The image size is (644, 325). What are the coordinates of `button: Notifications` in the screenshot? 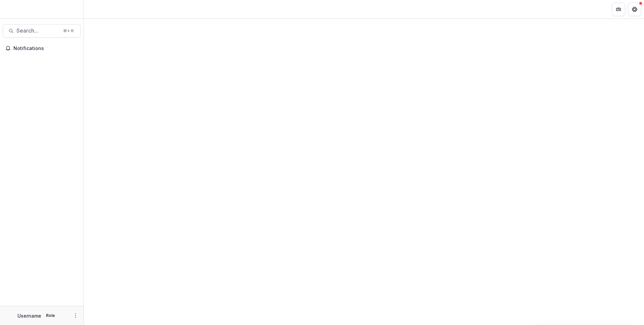 It's located at (42, 48).